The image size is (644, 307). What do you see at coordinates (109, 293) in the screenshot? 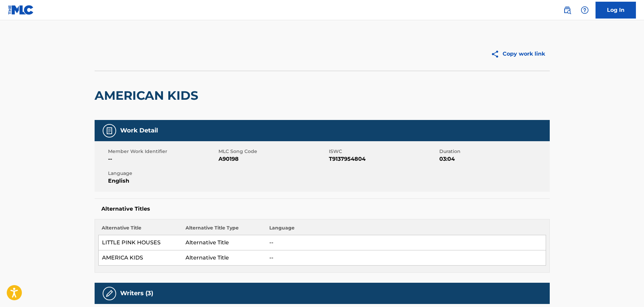
I see `img: Writers` at bounding box center [109, 293].